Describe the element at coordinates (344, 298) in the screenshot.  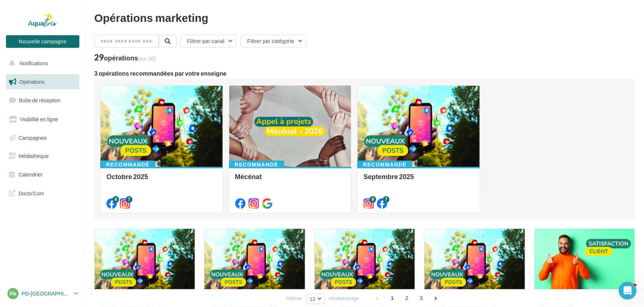
I see `span: résultats/page` at that location.